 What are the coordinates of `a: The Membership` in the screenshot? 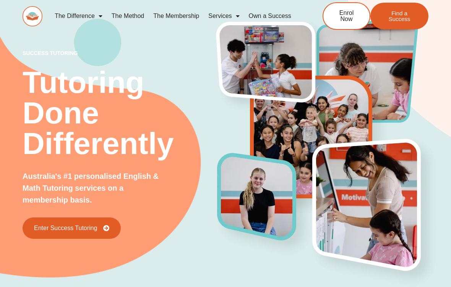 It's located at (176, 16).